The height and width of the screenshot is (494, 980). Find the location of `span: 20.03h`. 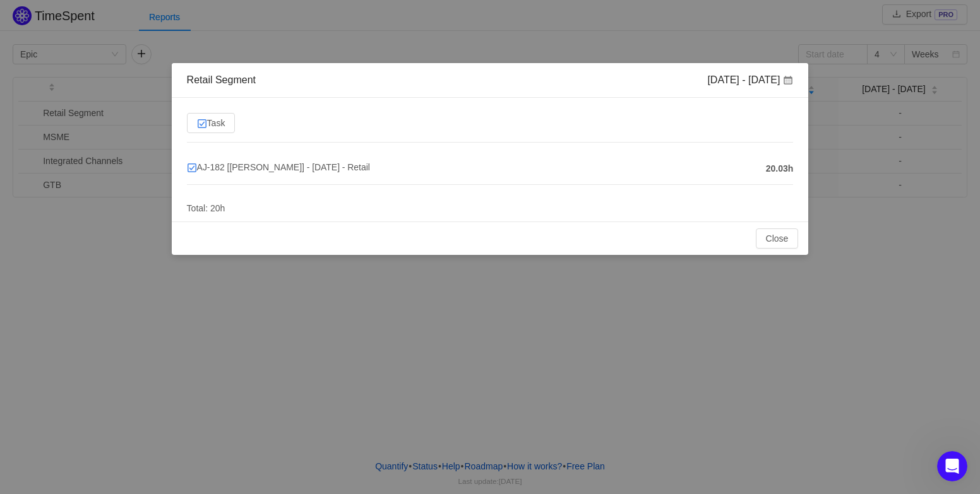

span: 20.03h is located at coordinates (780, 169).